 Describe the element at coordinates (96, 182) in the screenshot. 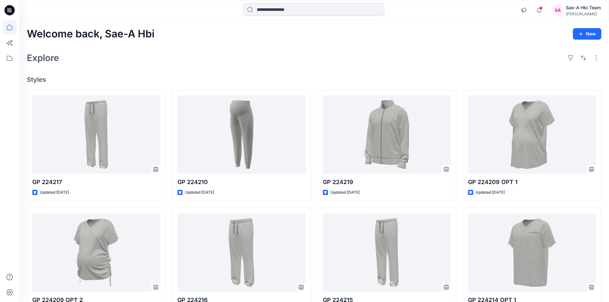

I see `p: GP 224217` at that location.